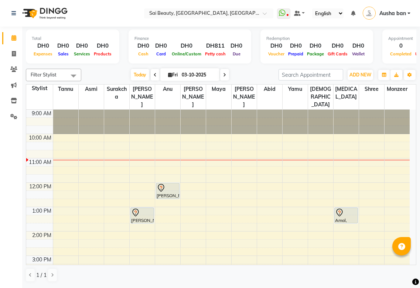 This screenshot has height=288, width=420. Describe the element at coordinates (82, 54) in the screenshot. I see `span: Services` at that location.